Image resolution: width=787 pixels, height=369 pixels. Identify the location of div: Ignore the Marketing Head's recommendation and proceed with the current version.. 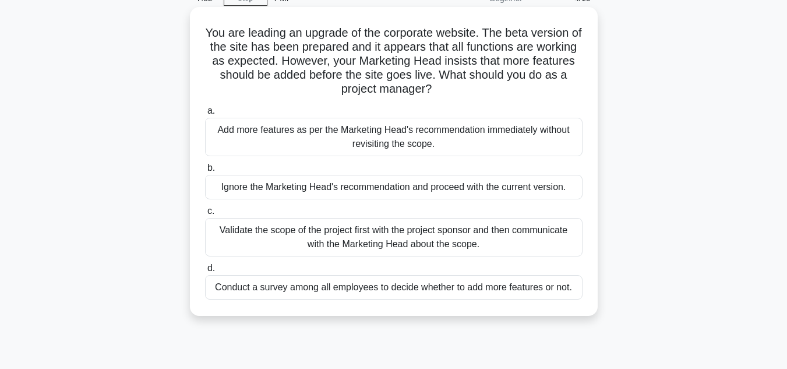
(394, 187).